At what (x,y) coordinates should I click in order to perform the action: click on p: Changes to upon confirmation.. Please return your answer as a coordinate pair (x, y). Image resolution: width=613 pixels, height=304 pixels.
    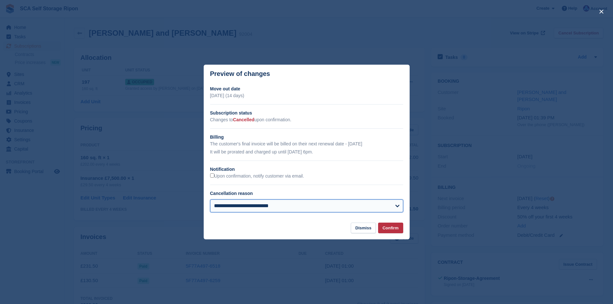
    Looking at the image, I should click on (307, 120).